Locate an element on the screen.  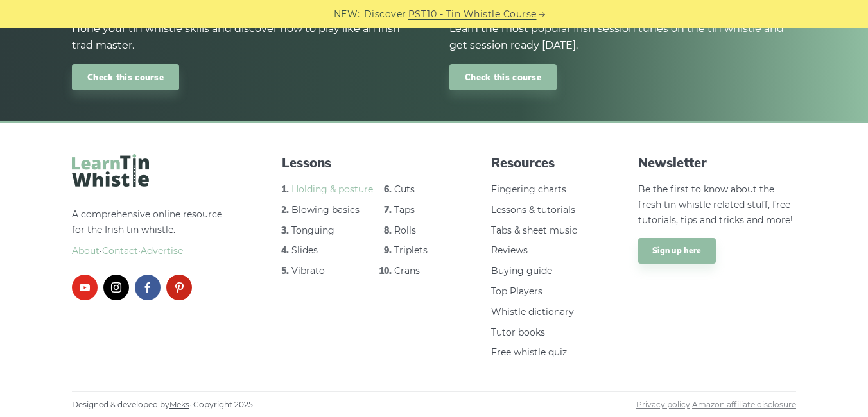
span: Designed & developed by · Copyright 2025 is located at coordinates (163, 405).